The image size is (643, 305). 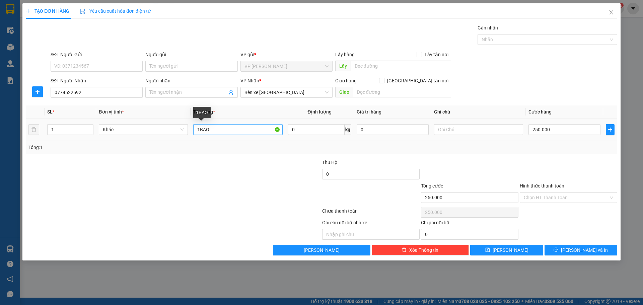 What do you see at coordinates (344, 92) in the screenshot?
I see `span: Giao` at bounding box center [344, 92].